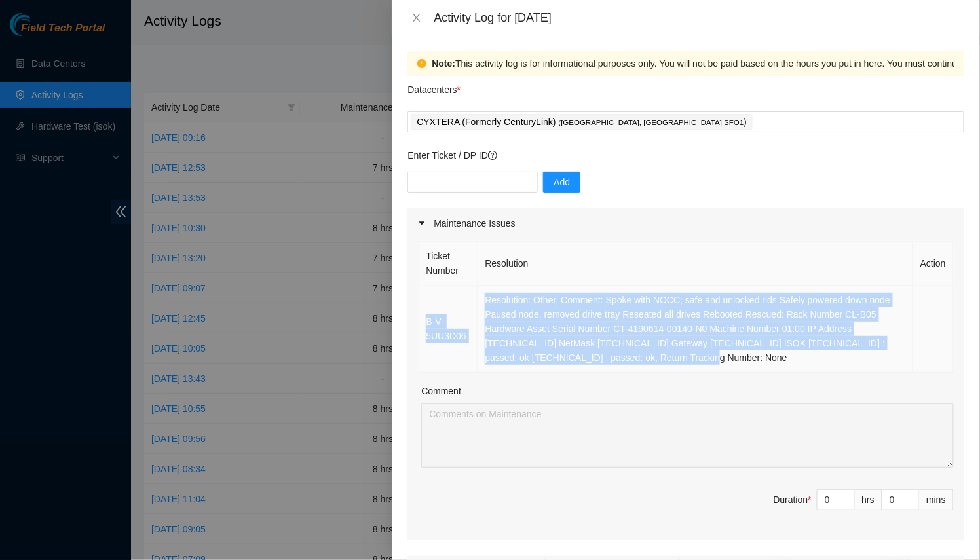 This screenshot has height=560, width=980. Describe the element at coordinates (443, 64) in the screenshot. I see `strong: Note:` at that location.